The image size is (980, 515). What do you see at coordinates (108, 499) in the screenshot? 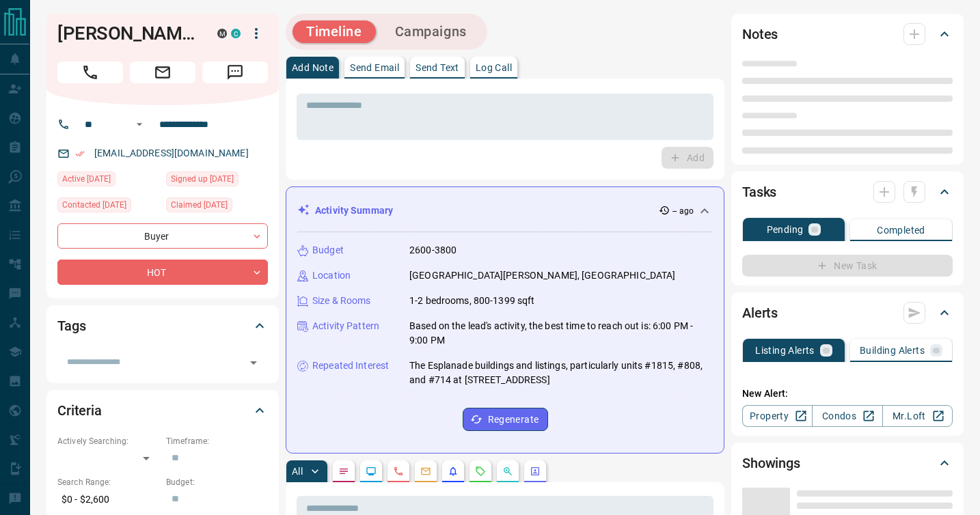
I see `p: $0 - $2,600` at bounding box center [108, 499].